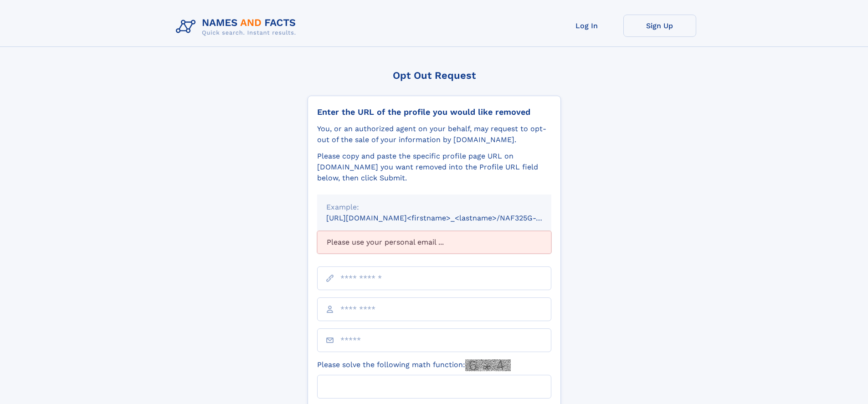 This screenshot has width=868, height=404. I want to click on a: Log In, so click(586, 26).